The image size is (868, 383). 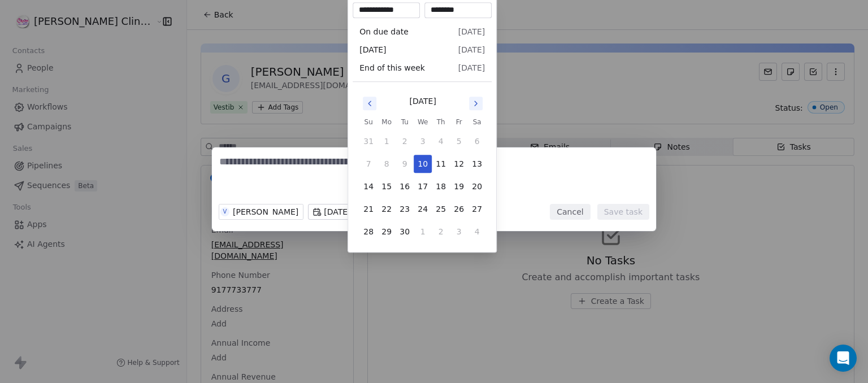 What do you see at coordinates (423, 164) in the screenshot?
I see `button: 10` at bounding box center [423, 164].